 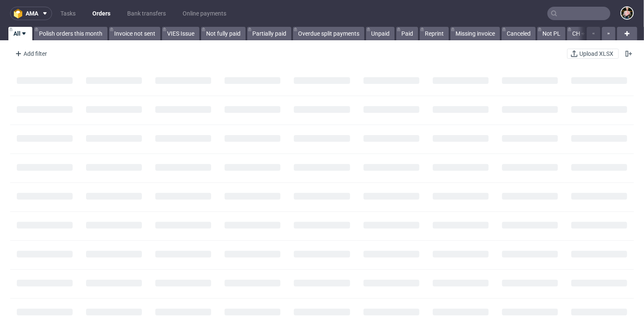 I want to click on a: Not fully paid, so click(x=223, y=34).